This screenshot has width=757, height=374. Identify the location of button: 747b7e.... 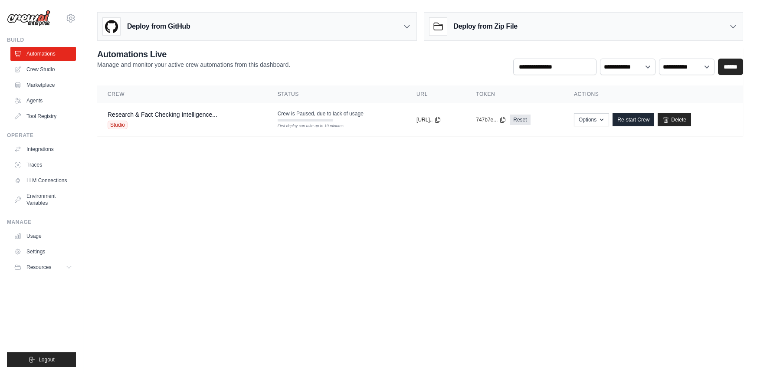
(491, 120).